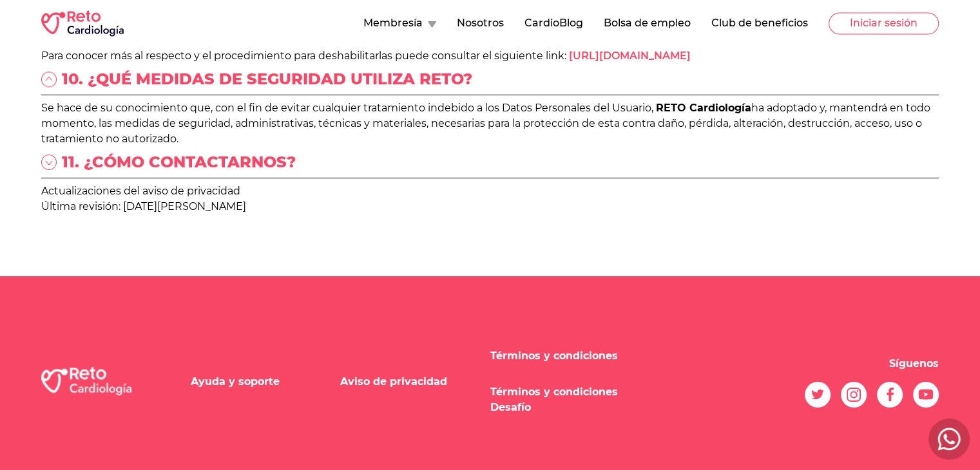 The width and height of the screenshot is (980, 470). What do you see at coordinates (884, 23) in the screenshot?
I see `a: Iniciar sesión` at bounding box center [884, 23].